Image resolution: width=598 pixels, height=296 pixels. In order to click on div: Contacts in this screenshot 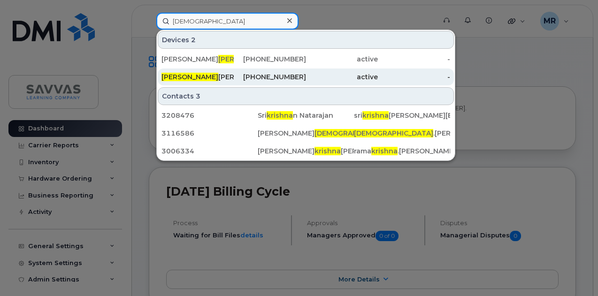, I will do `click(306, 96)`.